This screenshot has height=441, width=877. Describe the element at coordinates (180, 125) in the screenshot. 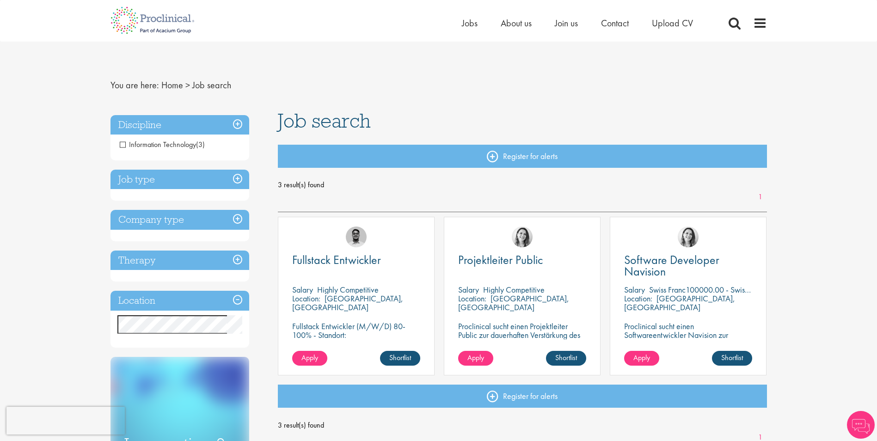

I see `h3: Discipline` at that location.